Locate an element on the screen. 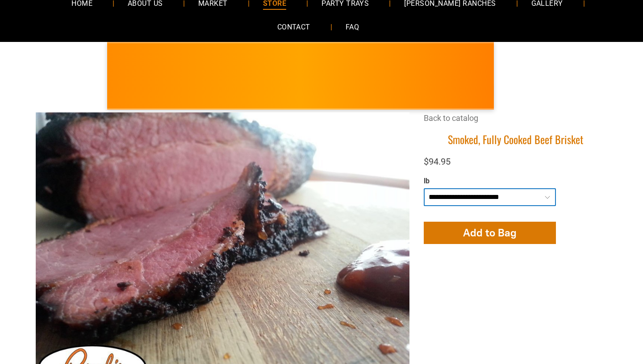 This screenshot has width=643, height=364. div: lb is located at coordinates (490, 182).